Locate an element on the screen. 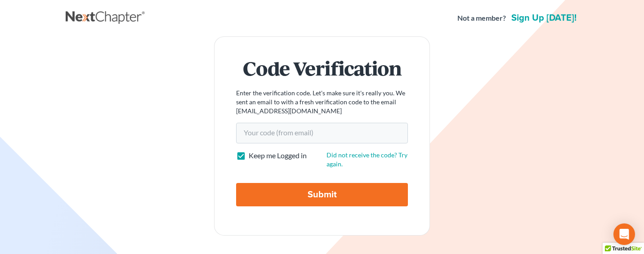 The height and width of the screenshot is (254, 644). div: Open Intercom Messenger is located at coordinates (625, 234).